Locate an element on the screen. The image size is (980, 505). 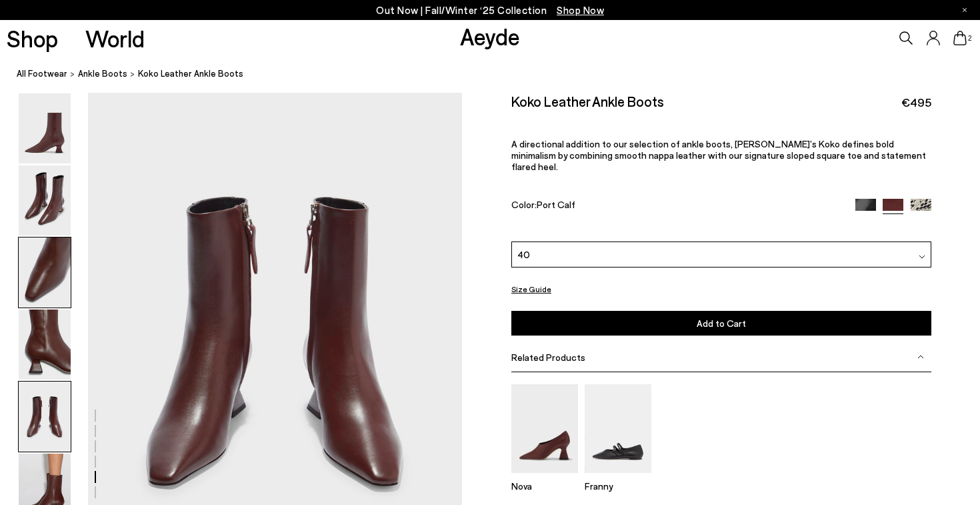
a: 2 is located at coordinates (960, 38).